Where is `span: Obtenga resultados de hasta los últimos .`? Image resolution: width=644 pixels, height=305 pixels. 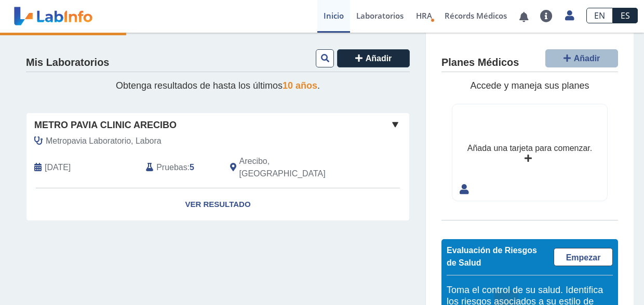
span: Obtenga resultados de hasta los últimos . is located at coordinates (218, 86).